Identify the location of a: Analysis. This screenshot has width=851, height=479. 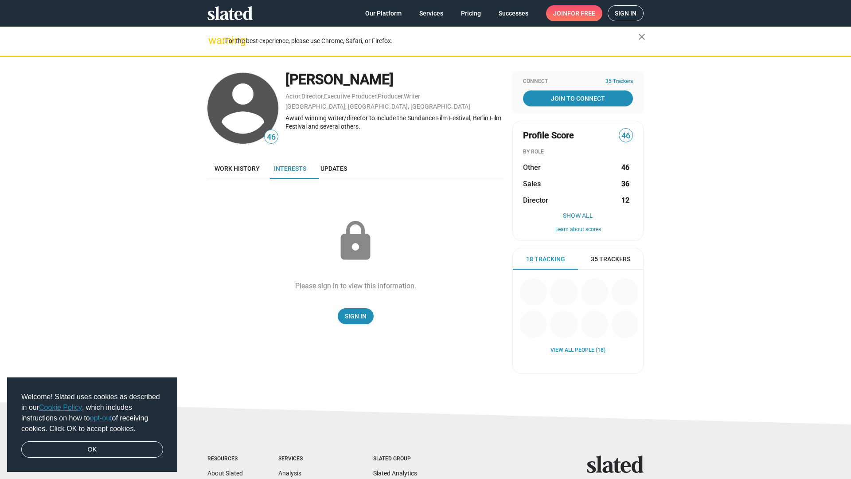
(290, 473).